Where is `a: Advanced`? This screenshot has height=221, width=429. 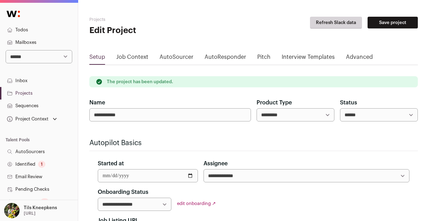 a: Advanced is located at coordinates (359, 59).